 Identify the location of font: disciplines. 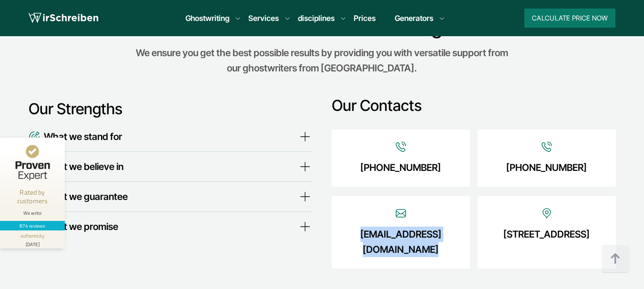
(316, 18).